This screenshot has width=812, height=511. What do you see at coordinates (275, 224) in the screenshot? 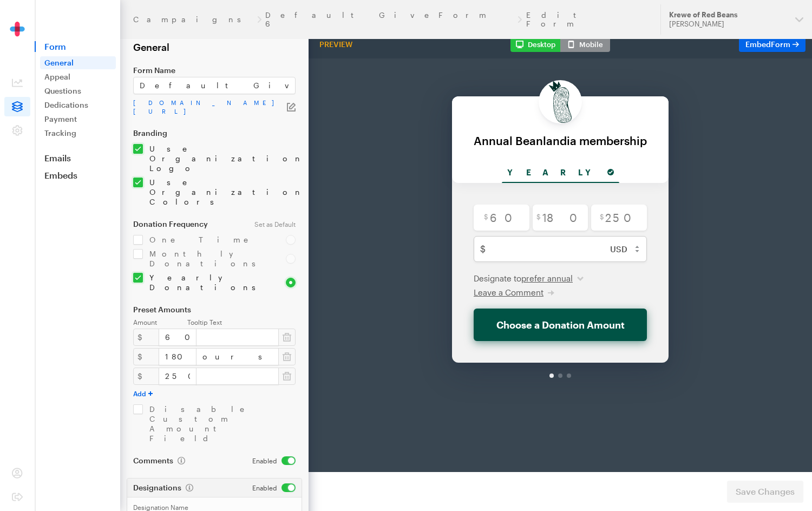
I see `div: Set as Default` at bounding box center [275, 224].